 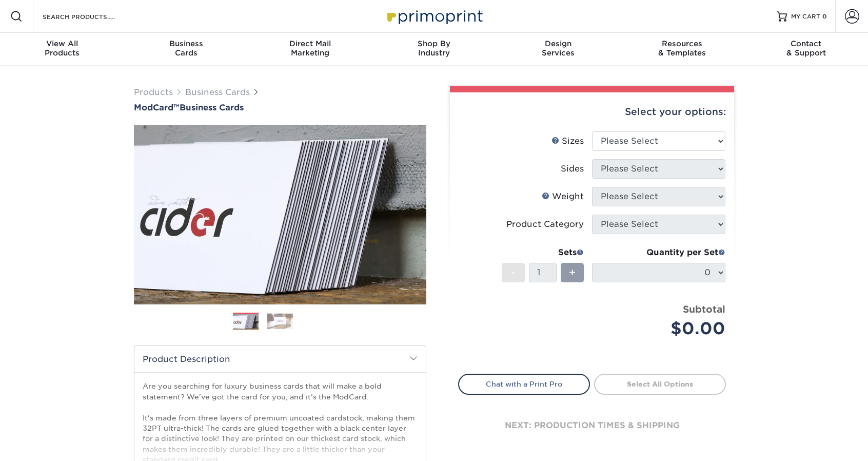 What do you see at coordinates (559, 48) in the screenshot?
I see `div: Services` at bounding box center [559, 48].